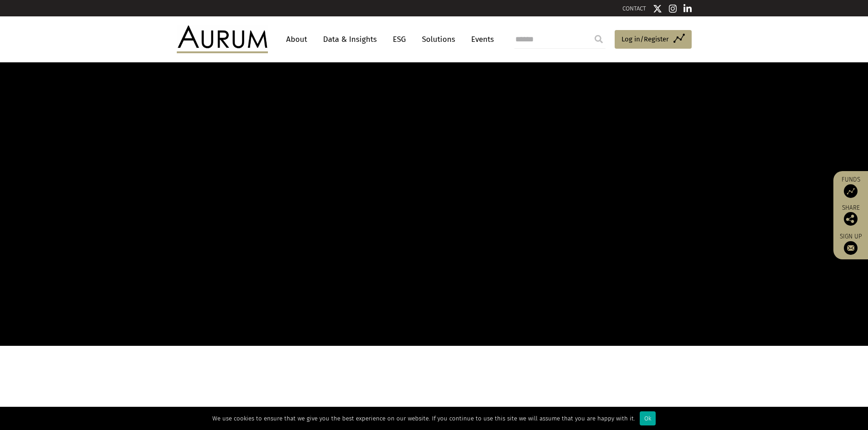 Image resolution: width=868 pixels, height=430 pixels. Describe the element at coordinates (647, 418) in the screenshot. I see `div: Ok` at that location.